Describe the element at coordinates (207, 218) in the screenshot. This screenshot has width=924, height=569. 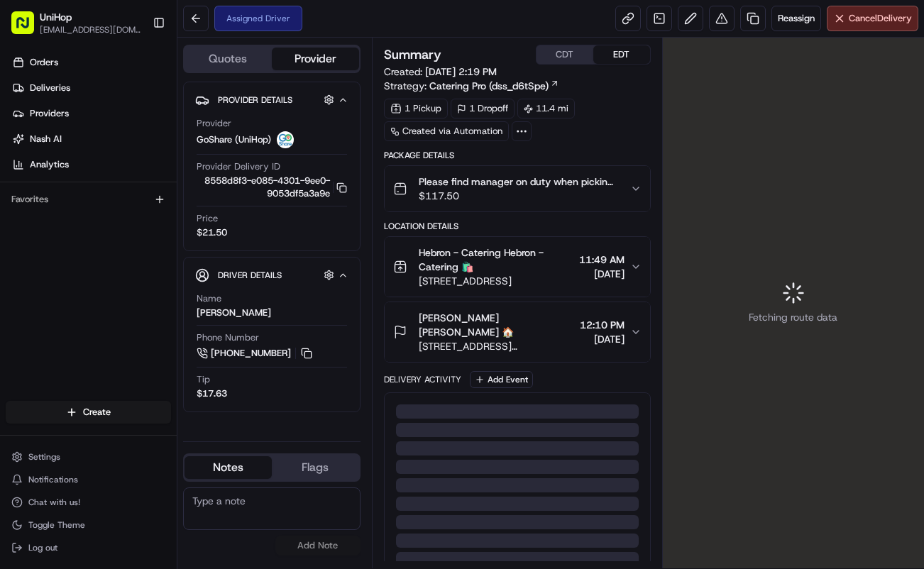
I see `span: Price` at that location.